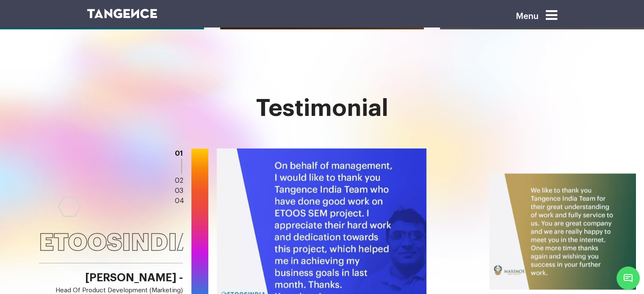  What do you see at coordinates (179, 191) in the screenshot?
I see `a: 03` at bounding box center [179, 191].